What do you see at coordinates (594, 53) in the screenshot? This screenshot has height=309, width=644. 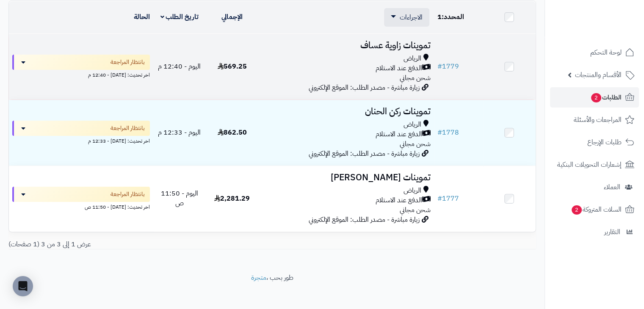 I see `a: لوحة التحكم` at bounding box center [594, 53].